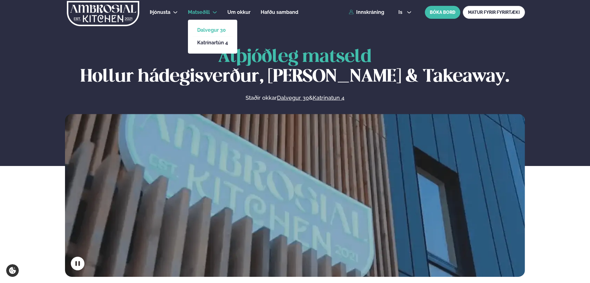 This screenshot has width=590, height=283. Describe the element at coordinates (366, 12) in the screenshot. I see `a: Innskráning` at that location.